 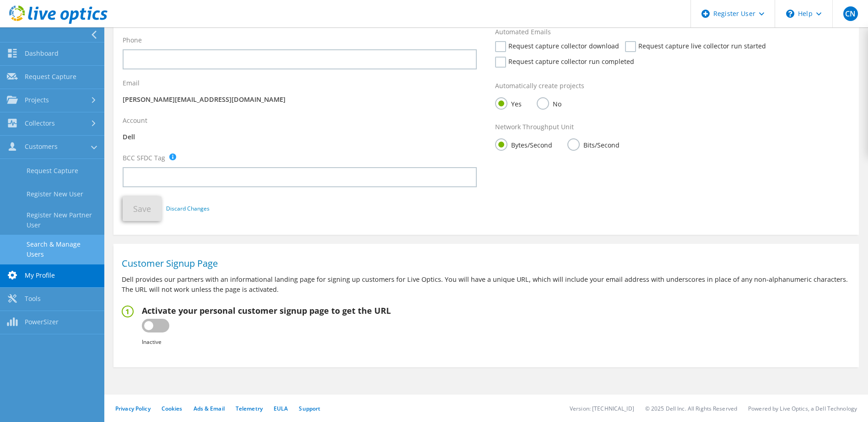 What do you see at coordinates (172, 409) in the screenshot?
I see `a: Cookies` at bounding box center [172, 409].